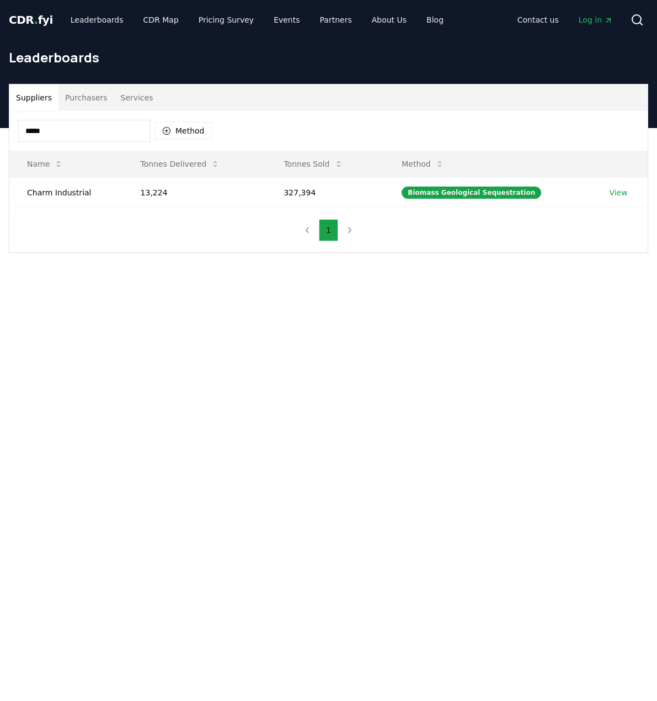  I want to click on td: 327,394, so click(325, 192).